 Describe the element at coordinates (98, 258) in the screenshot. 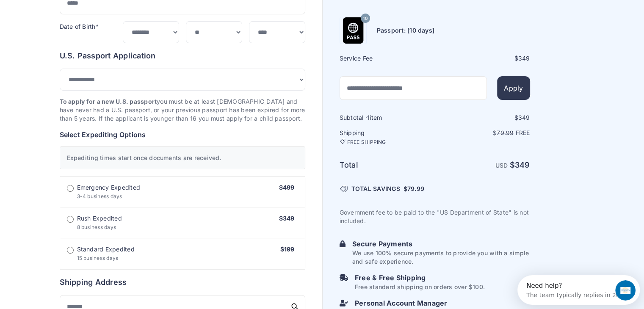

I see `span: 15 business days` at that location.